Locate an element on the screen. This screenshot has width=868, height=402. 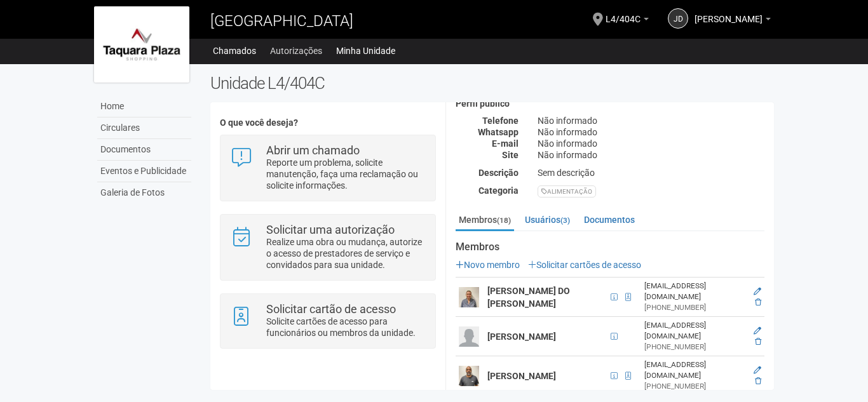
a: Membros(18) is located at coordinates (485, 220).